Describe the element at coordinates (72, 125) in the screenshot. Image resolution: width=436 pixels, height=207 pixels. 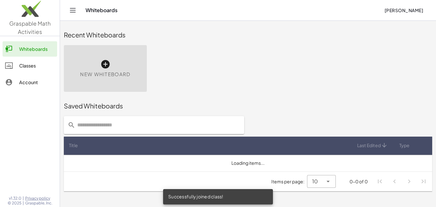
I see `i: prepended action` at that location.